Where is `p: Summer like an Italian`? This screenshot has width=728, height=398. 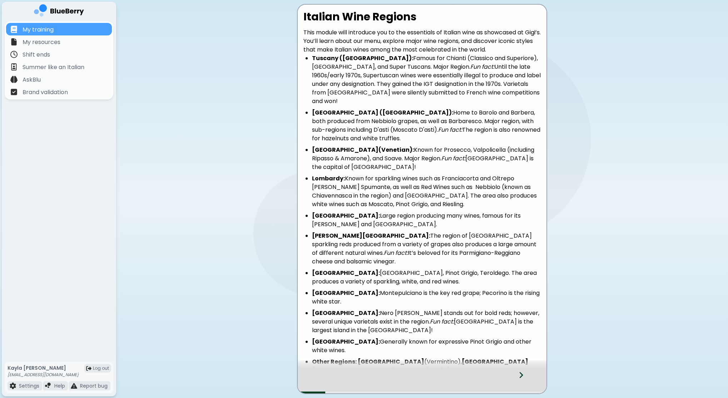
p: Summer like an Italian is located at coordinates (53, 67).